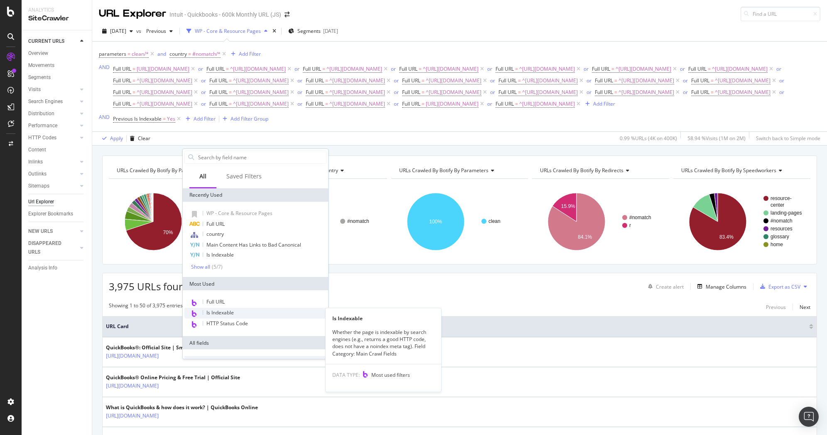 The height and width of the screenshot is (435, 827). Describe the element at coordinates (384, 318) in the screenshot. I see `div: Is Indexable` at that location.